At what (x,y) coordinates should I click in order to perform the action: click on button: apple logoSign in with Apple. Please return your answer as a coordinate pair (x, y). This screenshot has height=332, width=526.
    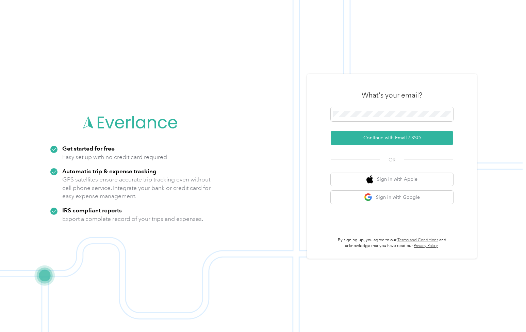
    Looking at the image, I should click on (392, 180).